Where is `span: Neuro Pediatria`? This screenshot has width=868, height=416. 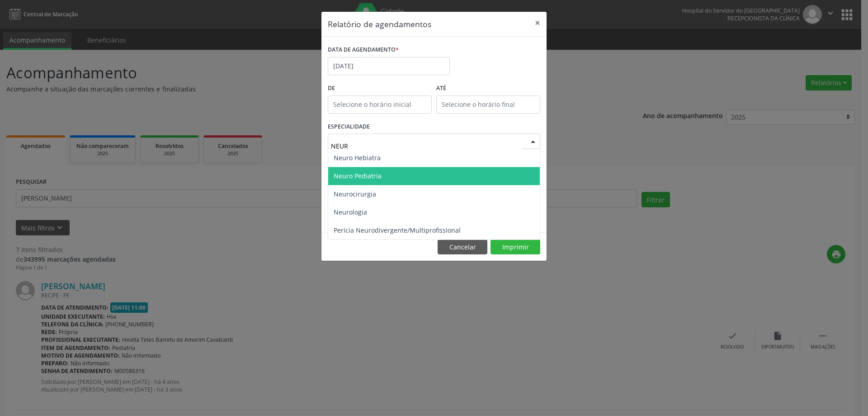
span: Neuro Pediatria is located at coordinates (357, 176).